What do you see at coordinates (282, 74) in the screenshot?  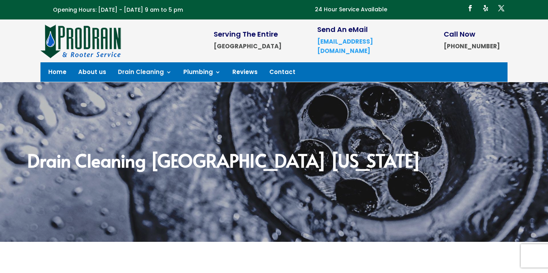 I see `a: Contact` at bounding box center [282, 74].